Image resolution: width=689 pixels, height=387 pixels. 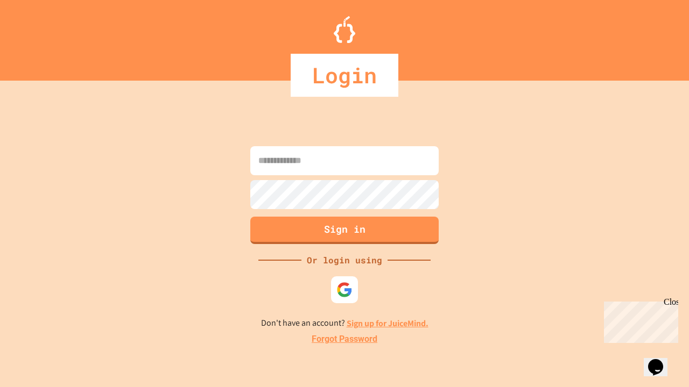 What do you see at coordinates (344, 75) in the screenshot?
I see `div: Login` at bounding box center [344, 75].